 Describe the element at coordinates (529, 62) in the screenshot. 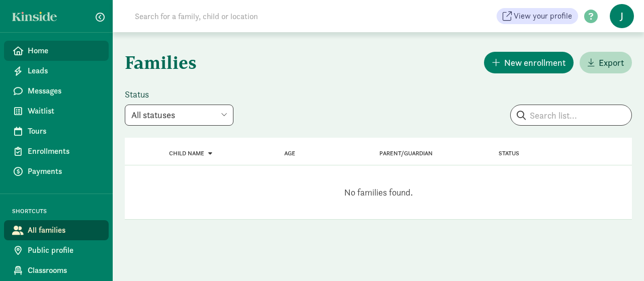

I see `button: New enrollment` at that location.